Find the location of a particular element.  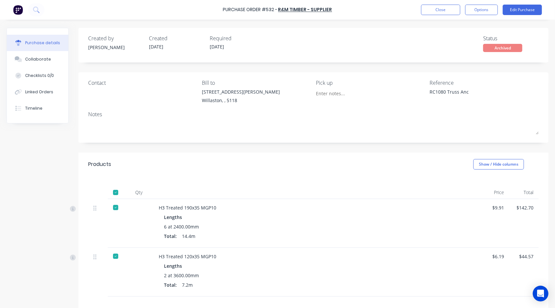

div: Checklists 0/0 is located at coordinates (40, 76).